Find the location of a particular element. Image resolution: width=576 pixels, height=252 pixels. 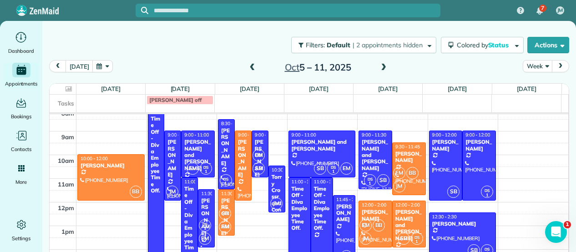

span: 9am is located at coordinates (68, 137).